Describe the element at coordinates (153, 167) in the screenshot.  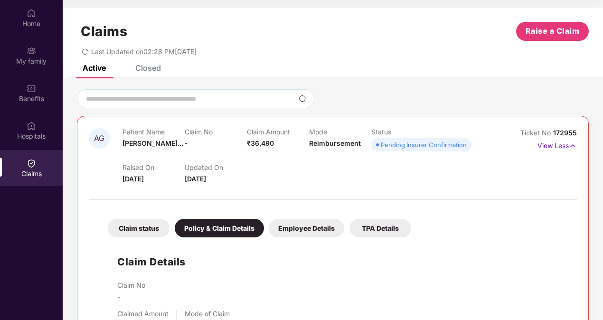
I see `p: Raised On` at that location.